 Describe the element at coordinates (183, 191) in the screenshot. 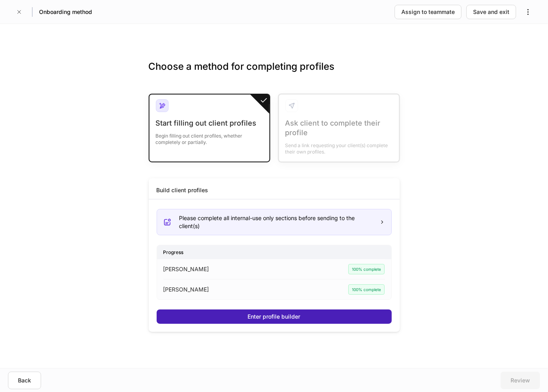

I see `div: Build client profiles` at that location.